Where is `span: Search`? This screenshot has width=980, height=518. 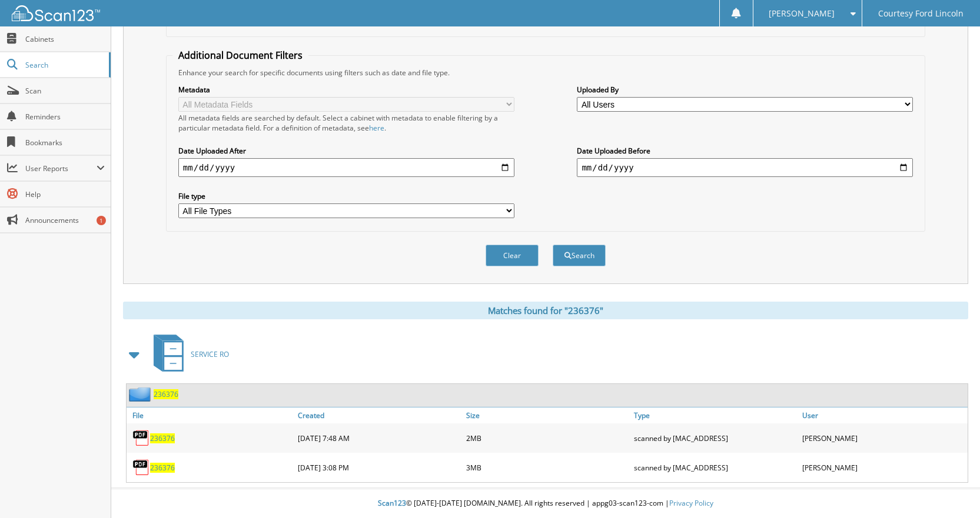
span: Search is located at coordinates (64, 65).